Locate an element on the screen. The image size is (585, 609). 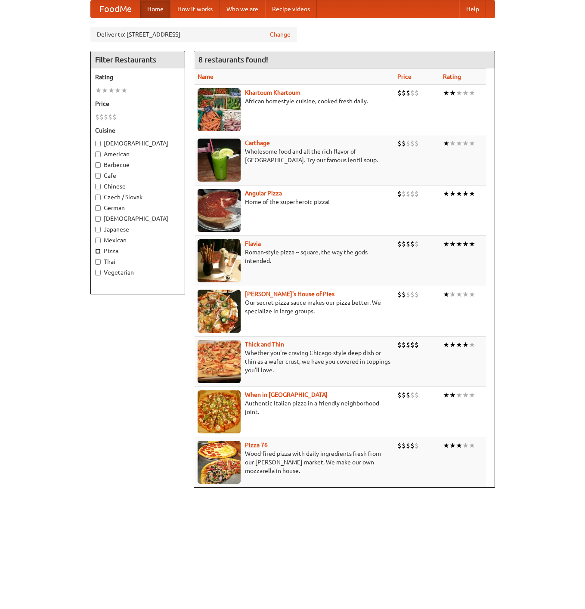
input: Cafe is located at coordinates (98, 176).